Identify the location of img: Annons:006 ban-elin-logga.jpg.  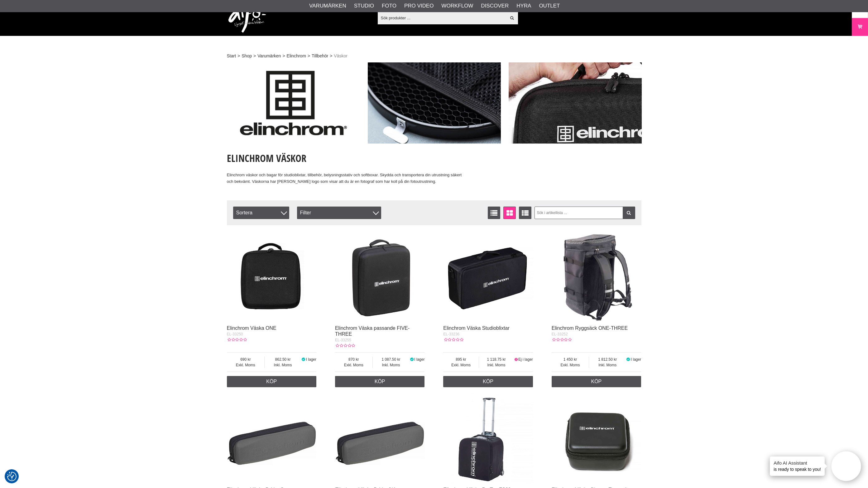
(293, 103).